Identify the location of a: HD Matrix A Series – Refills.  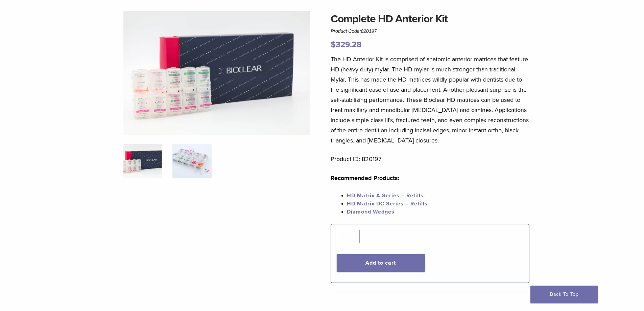
(385, 196).